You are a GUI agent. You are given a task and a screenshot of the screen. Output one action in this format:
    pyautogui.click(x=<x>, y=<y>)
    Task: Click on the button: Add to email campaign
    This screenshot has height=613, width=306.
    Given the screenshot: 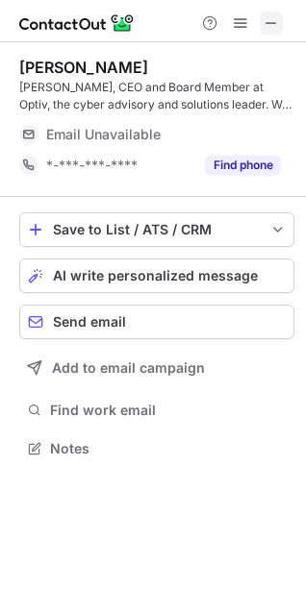 What is the action you would take?
    pyautogui.click(x=157, y=368)
    